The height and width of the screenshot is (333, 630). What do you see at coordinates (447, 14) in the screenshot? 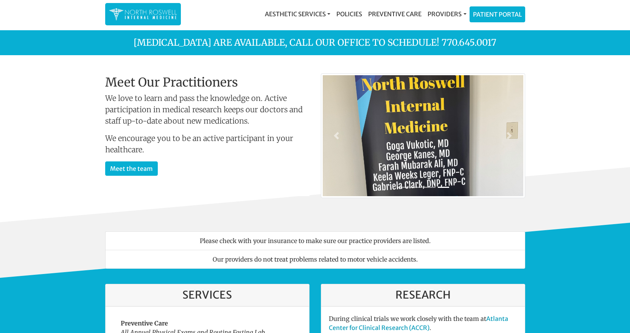
I see `a: Providers` at bounding box center [447, 14].